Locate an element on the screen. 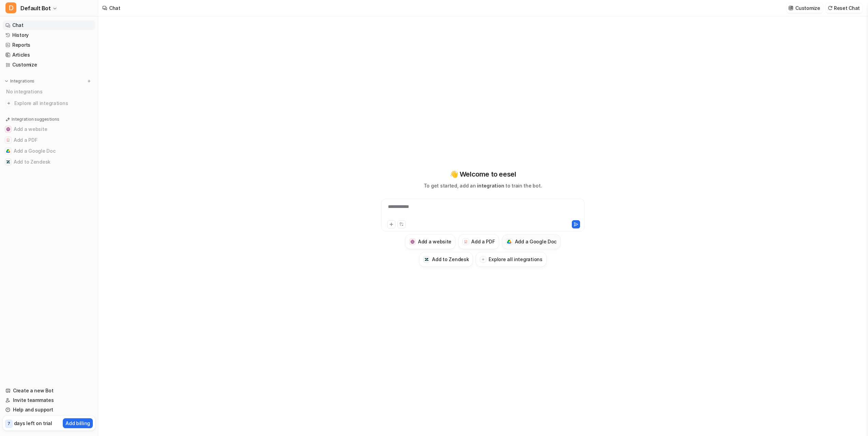 The width and height of the screenshot is (868, 436). h3: Explore all integrations is located at coordinates (516, 259).